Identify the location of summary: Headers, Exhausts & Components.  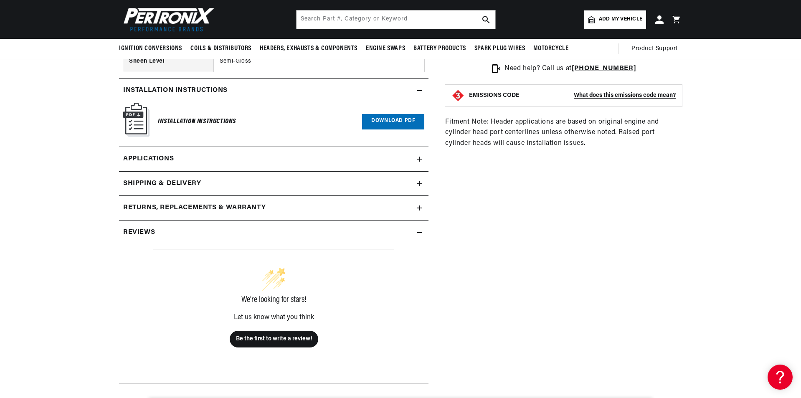
(309, 48).